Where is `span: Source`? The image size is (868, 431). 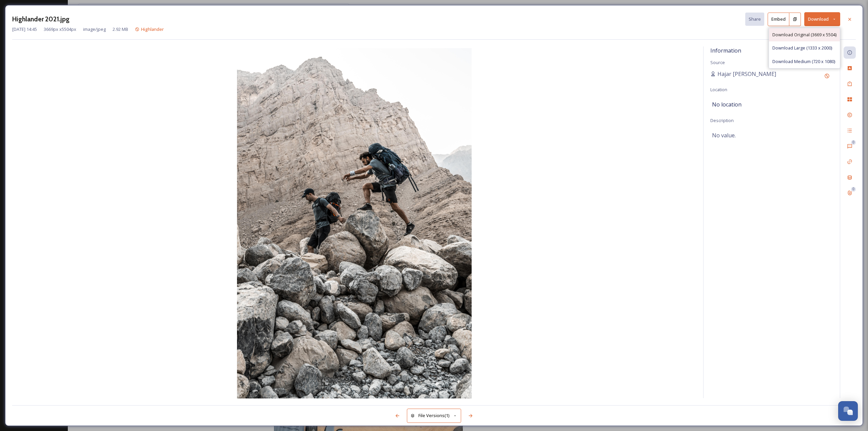
span: Source is located at coordinates (718, 62).